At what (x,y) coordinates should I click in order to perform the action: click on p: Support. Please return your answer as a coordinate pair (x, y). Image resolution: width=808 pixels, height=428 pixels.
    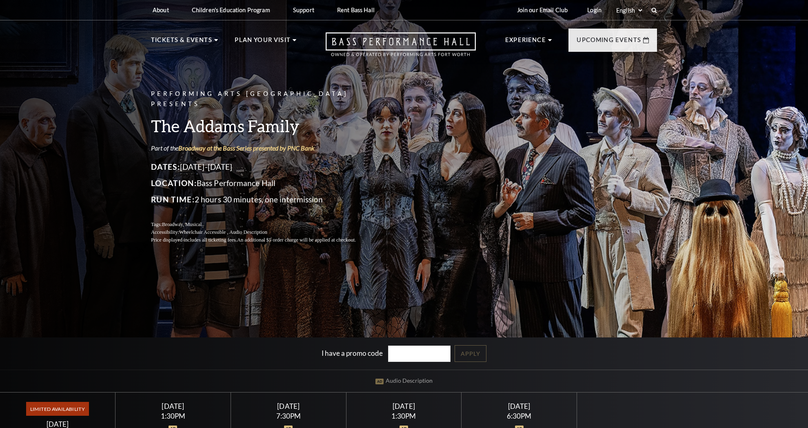
    Looking at the image, I should click on (303, 10).